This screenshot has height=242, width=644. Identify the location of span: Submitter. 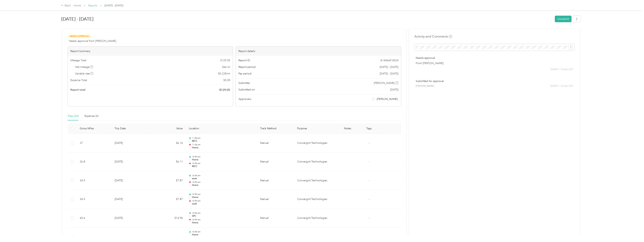
(244, 83).